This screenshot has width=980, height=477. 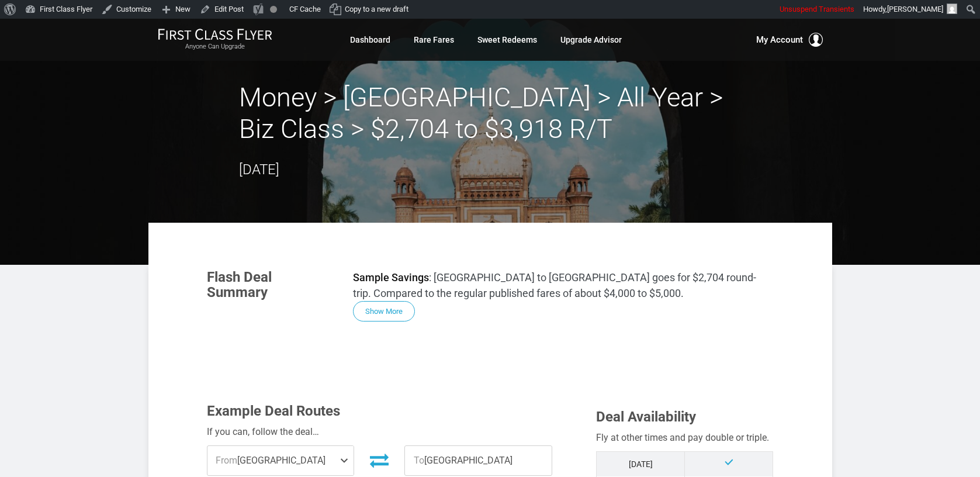 I want to click on button: Invert Route Direction, so click(x=379, y=460).